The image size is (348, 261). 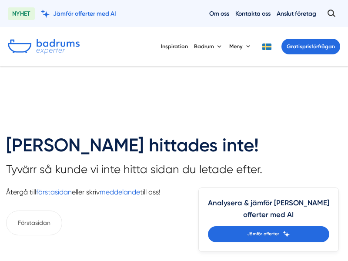 I want to click on a: meddelande, so click(x=120, y=192).